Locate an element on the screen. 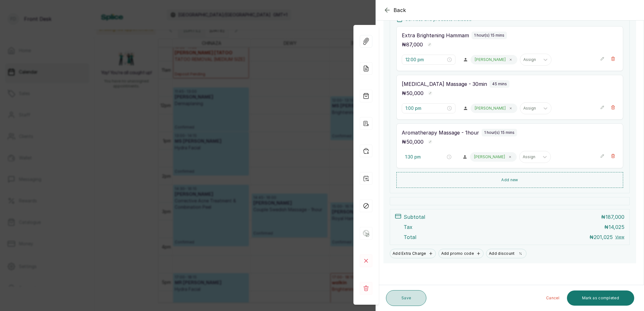 This screenshot has height=311, width=644. span: 87,000 is located at coordinates (414, 44).